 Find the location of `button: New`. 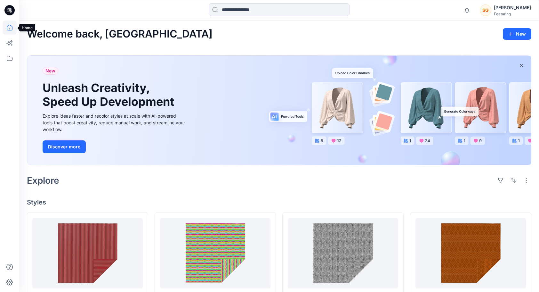

button: New is located at coordinates (517, 34).